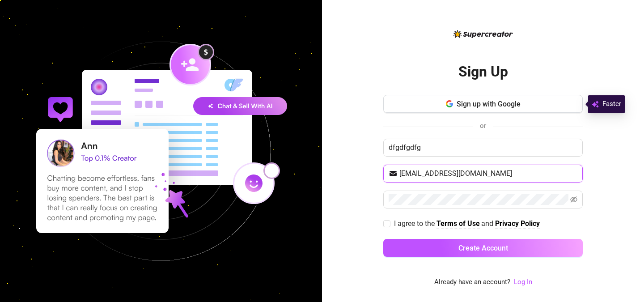 The image size is (644, 302). What do you see at coordinates (415, 223) in the screenshot?
I see `span: I agree to the` at bounding box center [415, 223].